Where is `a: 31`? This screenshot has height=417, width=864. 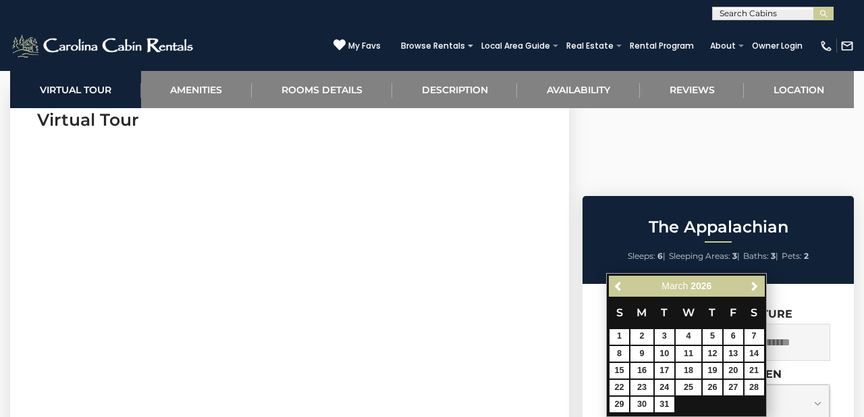 a: 31 is located at coordinates (665, 404).